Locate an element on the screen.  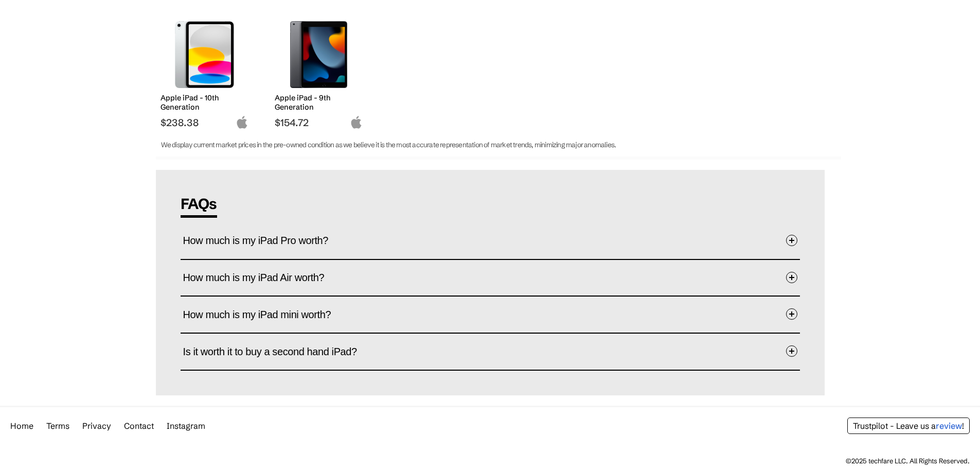
span: Is it worth it to buy a second hand iPad? is located at coordinates (278, 352).